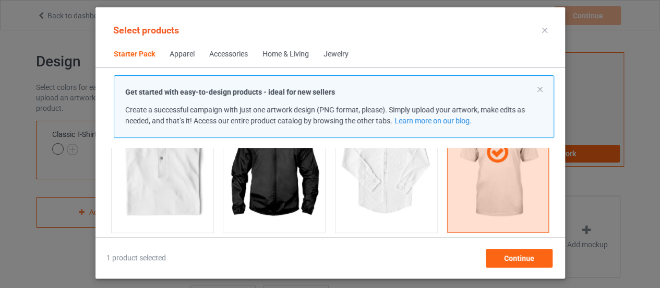 This screenshot has width=660, height=288. Describe the element at coordinates (230, 92) in the screenshot. I see `strong: Get started with easy-to-design products - ideal for new sellers` at that location.